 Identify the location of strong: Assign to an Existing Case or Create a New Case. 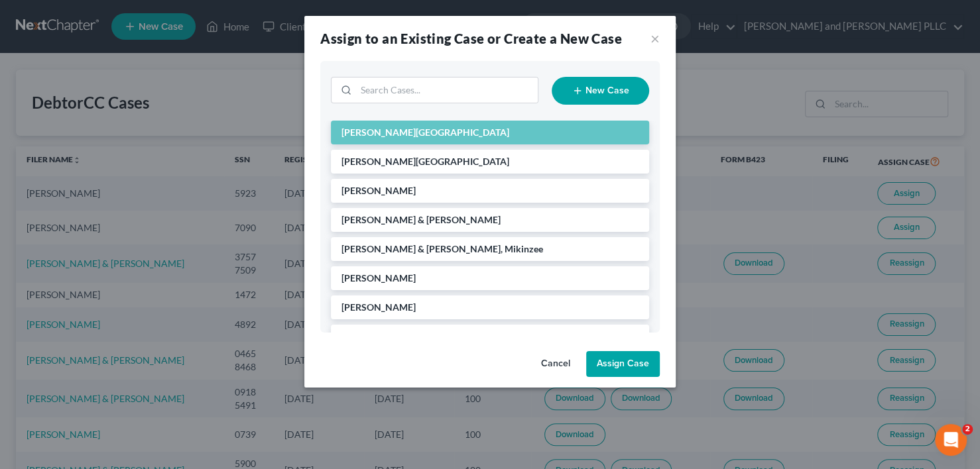
(471, 38).